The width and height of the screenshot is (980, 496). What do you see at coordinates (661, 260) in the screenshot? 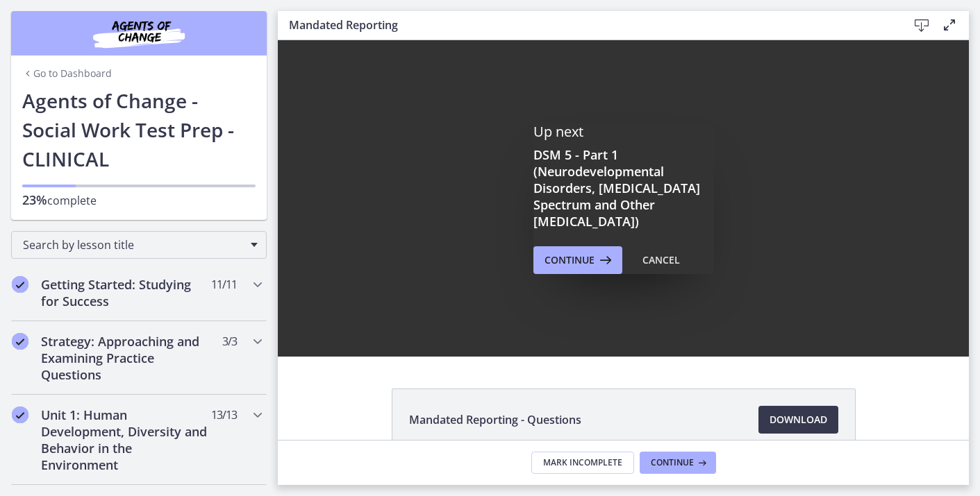
I see `div: Cancel` at bounding box center [661, 260].